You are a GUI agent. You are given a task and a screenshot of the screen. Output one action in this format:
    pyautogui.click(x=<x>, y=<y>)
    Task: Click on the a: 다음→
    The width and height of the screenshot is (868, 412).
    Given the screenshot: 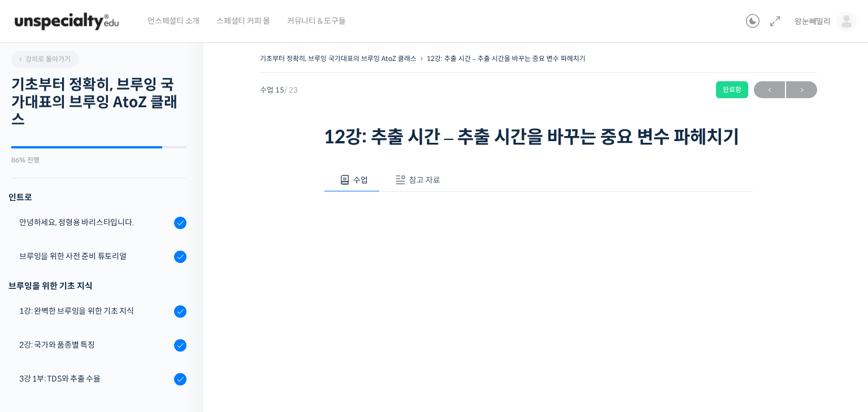 What is the action you would take?
    pyautogui.click(x=801, y=90)
    